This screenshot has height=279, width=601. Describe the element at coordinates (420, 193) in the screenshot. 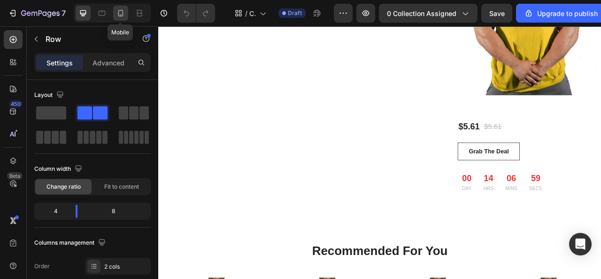

I see `div: 14` at that location.